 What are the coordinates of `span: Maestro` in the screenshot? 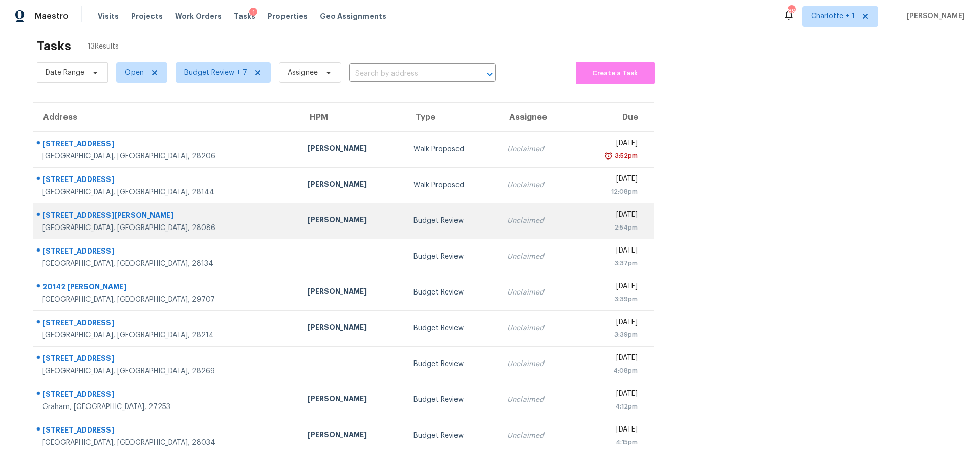 It's located at (51, 16).